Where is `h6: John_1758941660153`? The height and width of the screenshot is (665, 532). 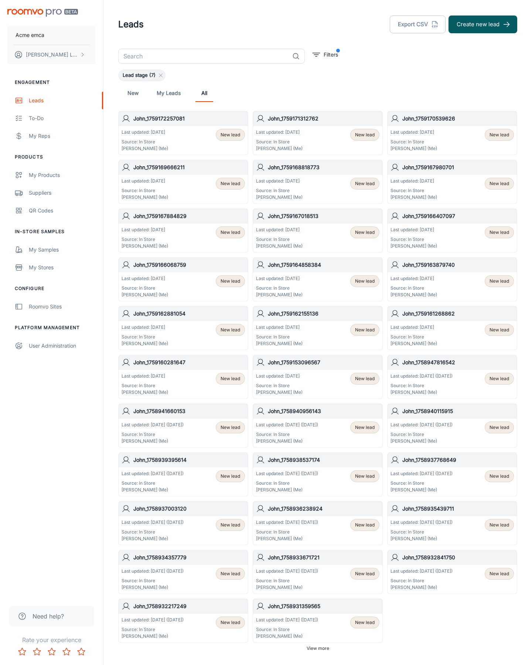 h6: John_1758941660153 is located at coordinates (189, 411).